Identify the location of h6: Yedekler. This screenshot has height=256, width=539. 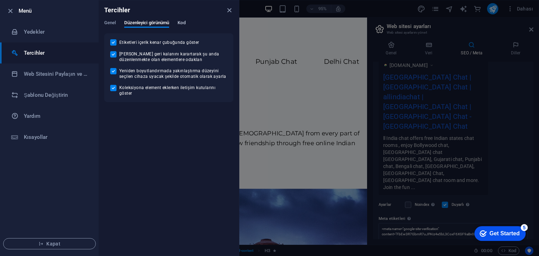
(56, 32).